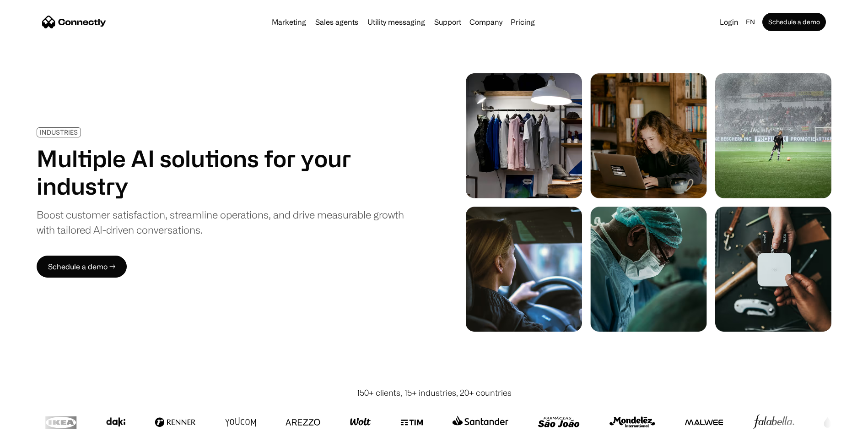 The image size is (868, 437). I want to click on h1: Multiple AI solutions for your industry, so click(225, 172).